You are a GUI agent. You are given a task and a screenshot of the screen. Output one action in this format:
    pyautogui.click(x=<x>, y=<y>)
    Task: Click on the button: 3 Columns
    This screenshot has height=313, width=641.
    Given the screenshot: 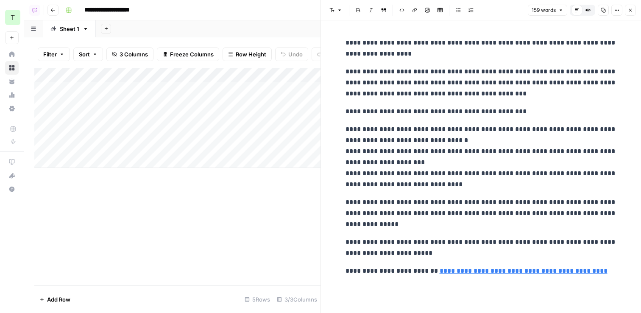 What is the action you would take?
    pyautogui.click(x=130, y=54)
    